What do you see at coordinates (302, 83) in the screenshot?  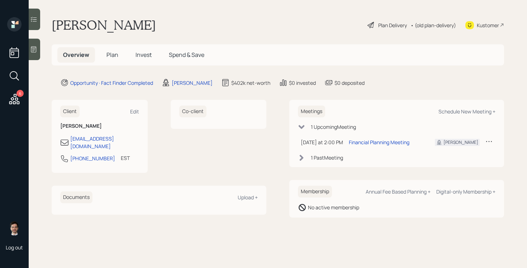 I see `div: $0 invested` at bounding box center [302, 83].